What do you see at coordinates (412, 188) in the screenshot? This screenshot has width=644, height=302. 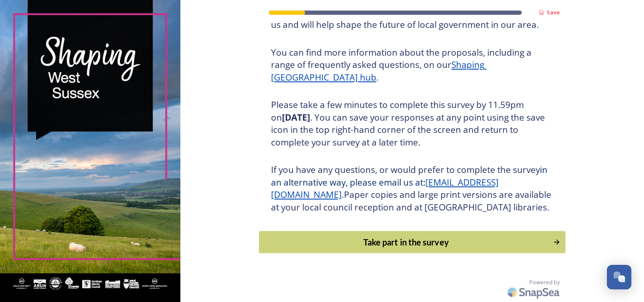 I see `h3: If you have any questions, or would prefer to complete the survey Paper copies and large print ve...` at bounding box center [412, 188].